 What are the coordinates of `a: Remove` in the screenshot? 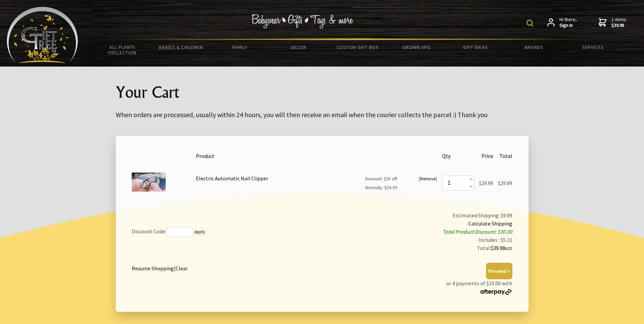 It's located at (428, 179).